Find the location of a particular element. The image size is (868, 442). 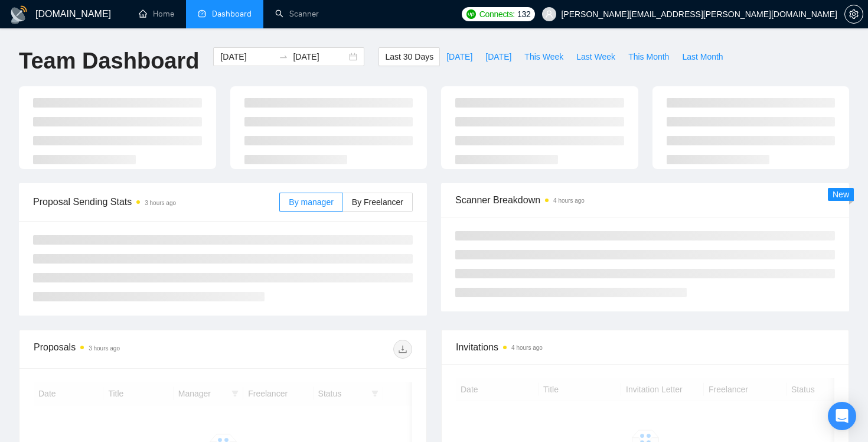

span: Invitations is located at coordinates (645, 347).